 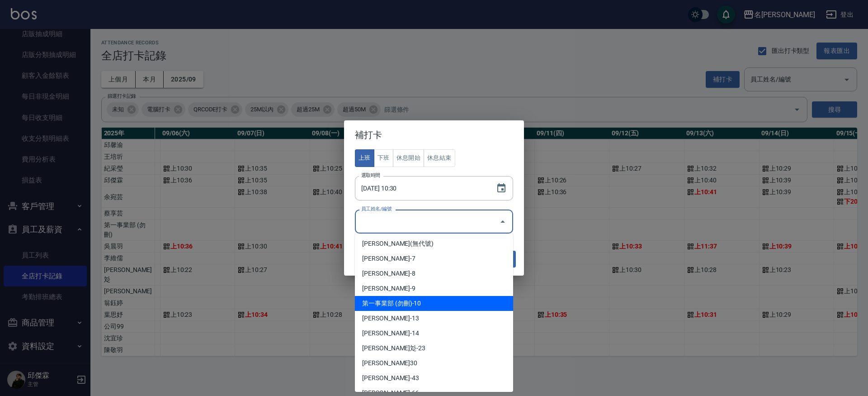 I want to click on input: YYYY/MM/DD hh:mm, so click(x=421, y=188).